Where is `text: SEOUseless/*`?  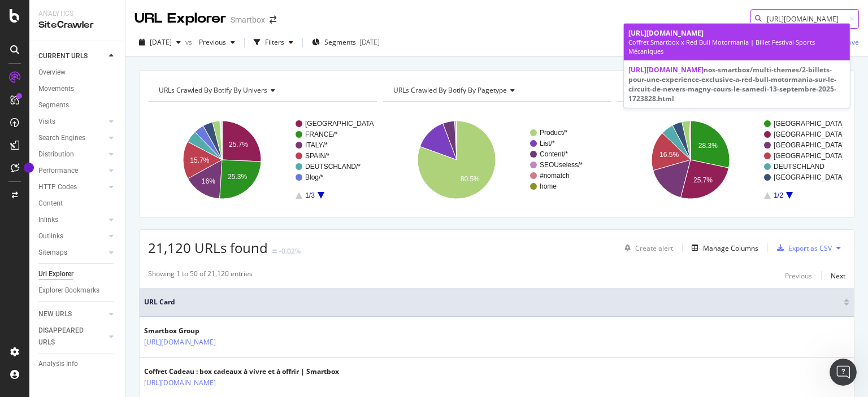
text: SEOUseless/* is located at coordinates (561, 165).